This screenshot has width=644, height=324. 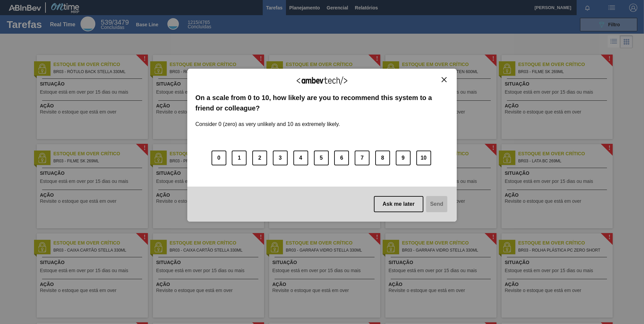 I want to click on label: Consider 0 (zero) as very unlikely and 10 as extremely likely., so click(x=267, y=120).